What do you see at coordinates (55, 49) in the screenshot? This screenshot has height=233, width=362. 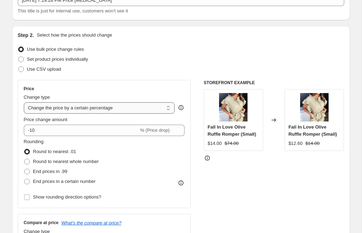 I see `span: Use bulk price change rules` at bounding box center [55, 49].